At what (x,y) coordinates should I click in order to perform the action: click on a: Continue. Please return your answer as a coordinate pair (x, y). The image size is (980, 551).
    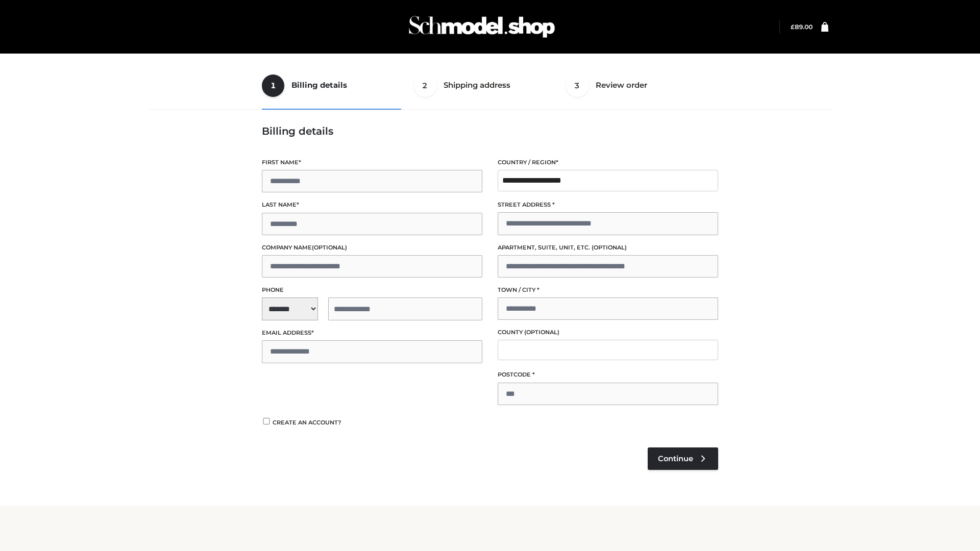
    Looking at the image, I should click on (683, 458).